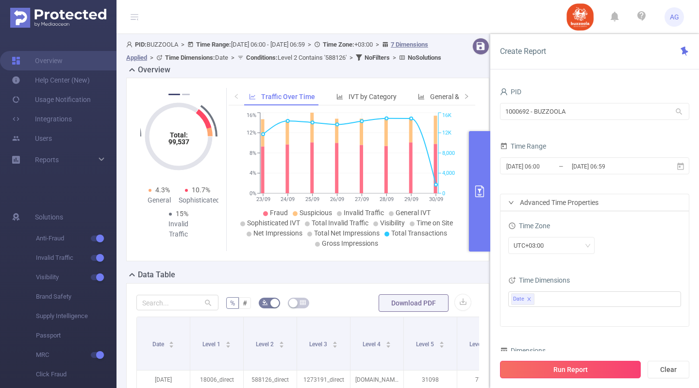 This screenshot has height=388, width=699. Describe the element at coordinates (347, 233) in the screenshot. I see `span: Total Net Impressions` at that location.